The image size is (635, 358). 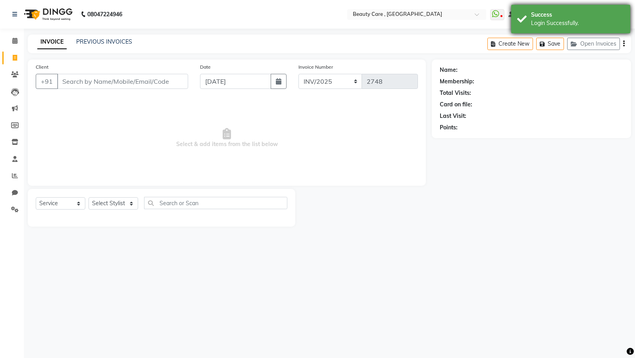 What do you see at coordinates (105, 14) in the screenshot?
I see `b: 08047224946` at bounding box center [105, 14].